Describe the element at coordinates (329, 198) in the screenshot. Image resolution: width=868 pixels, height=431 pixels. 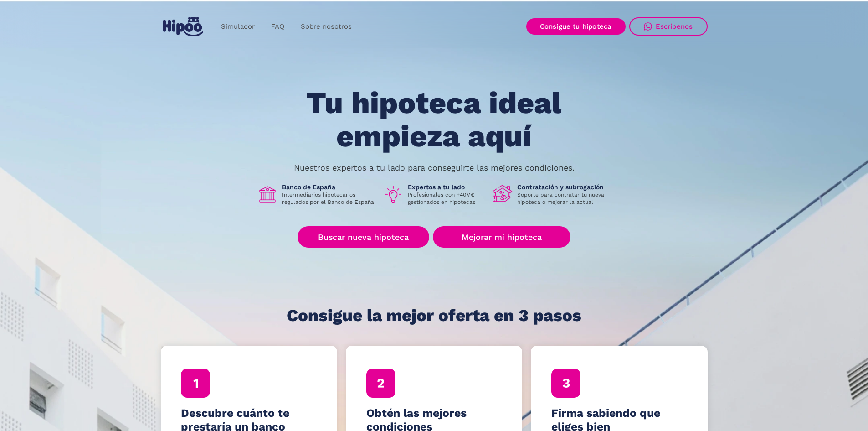
I see `p: Intermediarios hipotecarios regulados por el Banco de España` at that location.